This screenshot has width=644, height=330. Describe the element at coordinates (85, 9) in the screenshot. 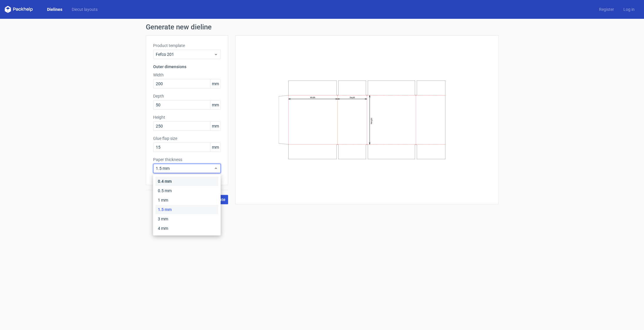

I see `a: Diecut layouts` at that location.